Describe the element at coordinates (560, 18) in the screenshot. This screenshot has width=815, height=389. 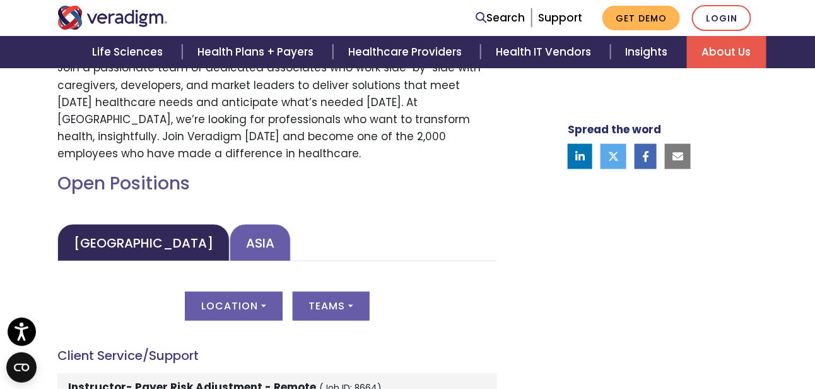
I see `a: Support` at that location.